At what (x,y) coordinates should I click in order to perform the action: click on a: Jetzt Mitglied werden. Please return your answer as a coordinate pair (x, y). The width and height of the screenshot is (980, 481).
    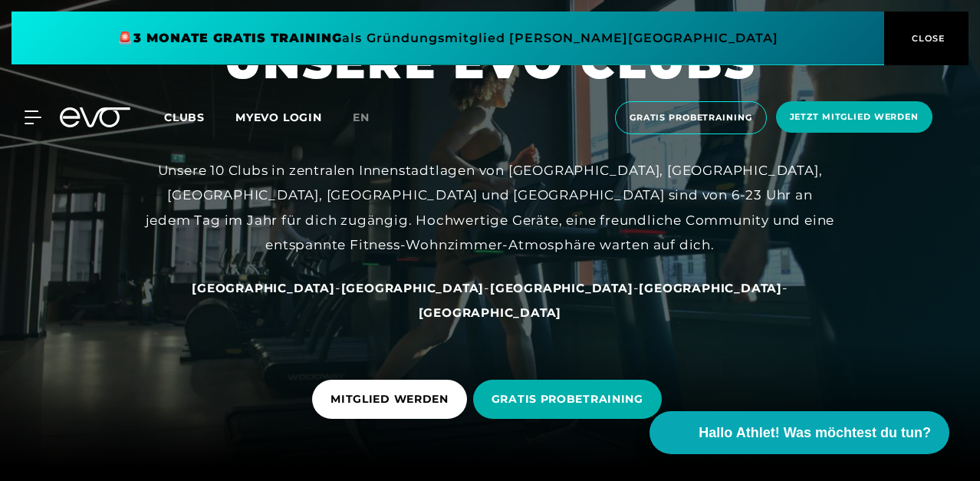
    Looking at the image, I should click on (855, 117).